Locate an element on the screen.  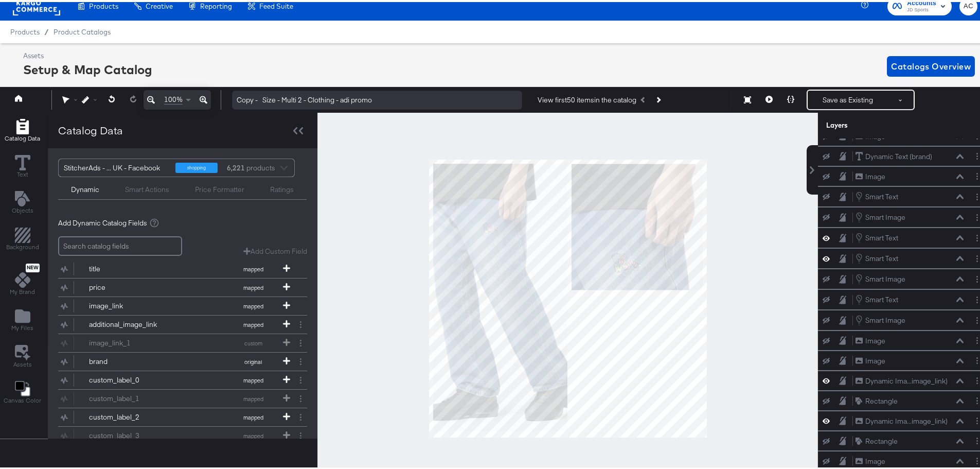
span: 100% is located at coordinates (173, 97).